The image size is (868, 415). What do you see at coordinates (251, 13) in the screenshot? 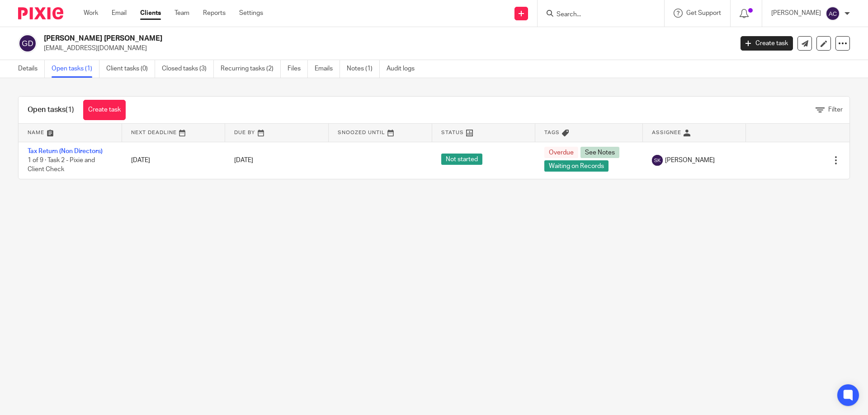
I see `a: Settings` at bounding box center [251, 13].